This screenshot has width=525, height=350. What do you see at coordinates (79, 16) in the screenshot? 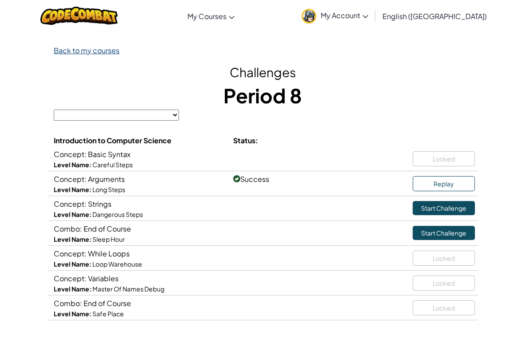
I see `a: CodeCombat logo` at bounding box center [79, 16].